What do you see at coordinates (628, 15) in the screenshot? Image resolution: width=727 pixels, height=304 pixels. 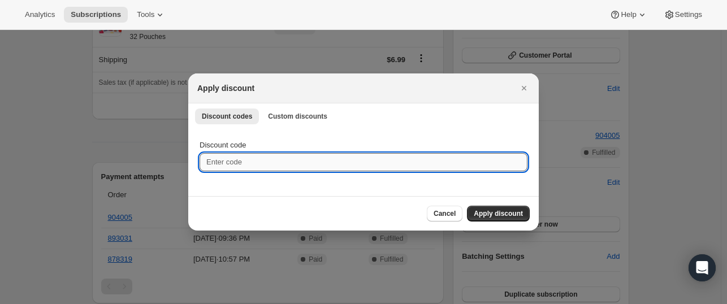 I see `span: Help` at bounding box center [628, 15].